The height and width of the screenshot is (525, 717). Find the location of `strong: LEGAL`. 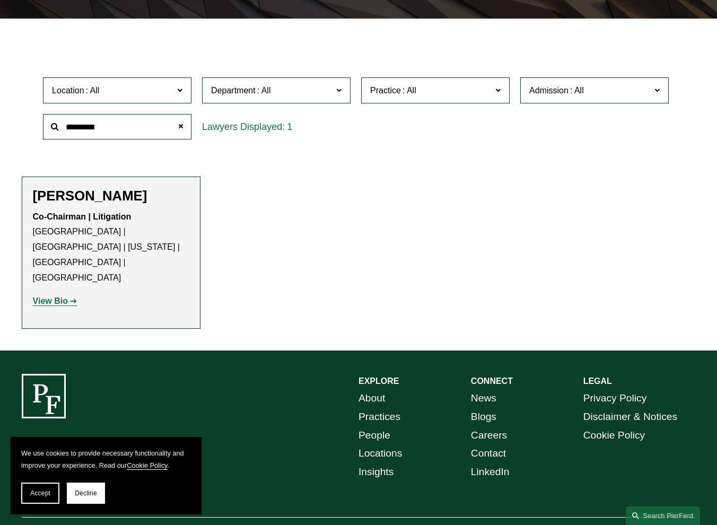

strong: LEGAL is located at coordinates (598, 381).